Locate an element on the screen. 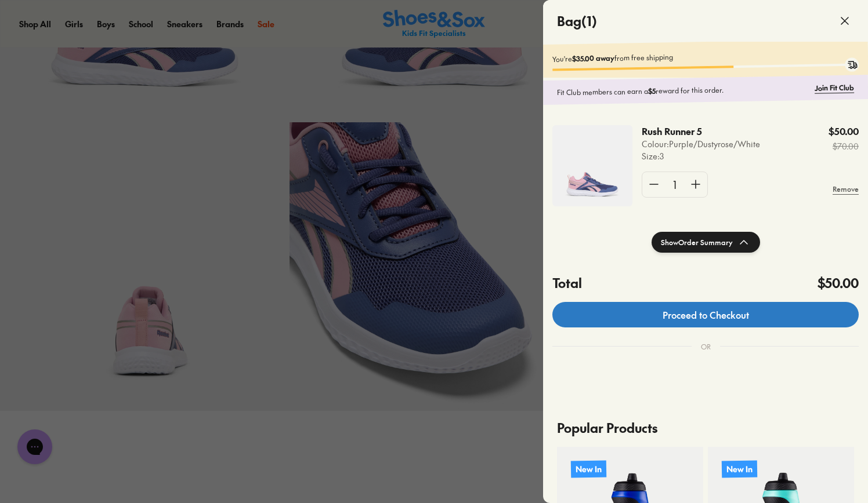 The width and height of the screenshot is (868, 503). a: Proceed to Checkout is located at coordinates (705, 315).